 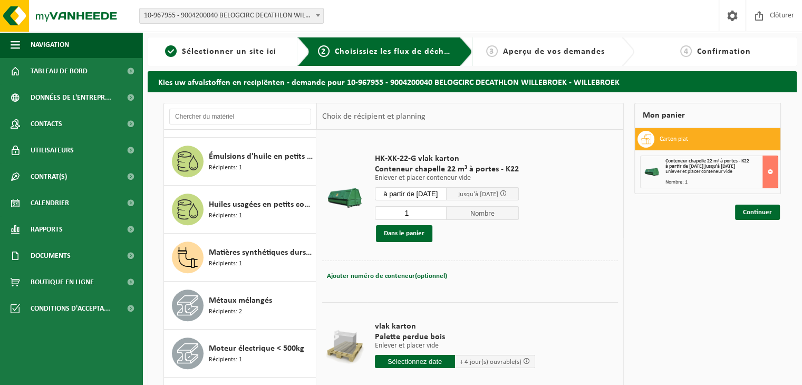 What do you see at coordinates (492, 51) in the screenshot?
I see `span: 3` at bounding box center [492, 51].